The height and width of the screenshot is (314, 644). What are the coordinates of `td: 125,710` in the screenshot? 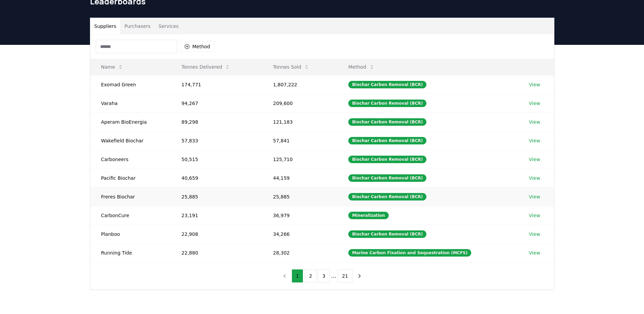 It's located at (300, 159).